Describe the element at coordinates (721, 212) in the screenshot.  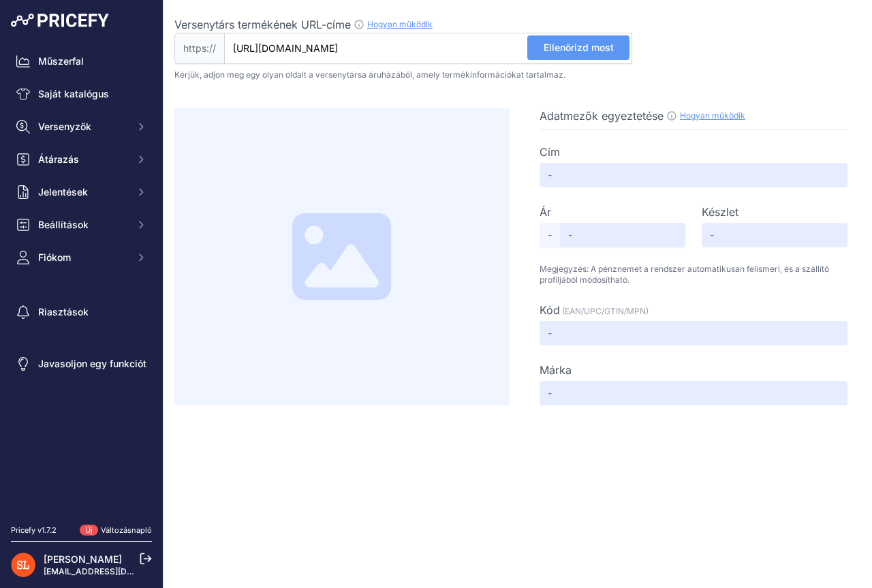
I see `font: Készlet` at that location.